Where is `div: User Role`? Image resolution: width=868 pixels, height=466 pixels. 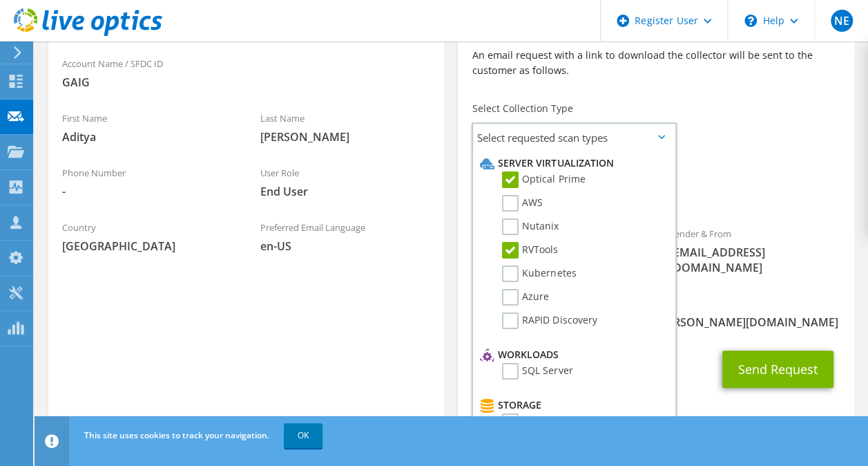
div: User Role is located at coordinates (346, 182).